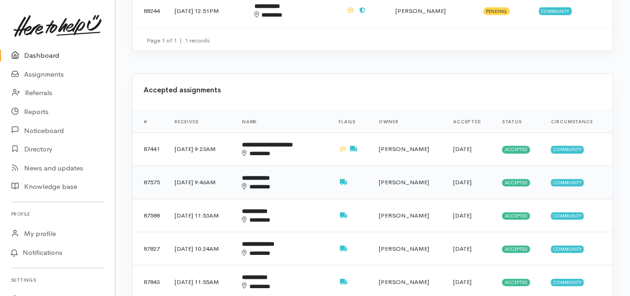  Describe the element at coordinates (201, 121) in the screenshot. I see `th: Received` at that location.